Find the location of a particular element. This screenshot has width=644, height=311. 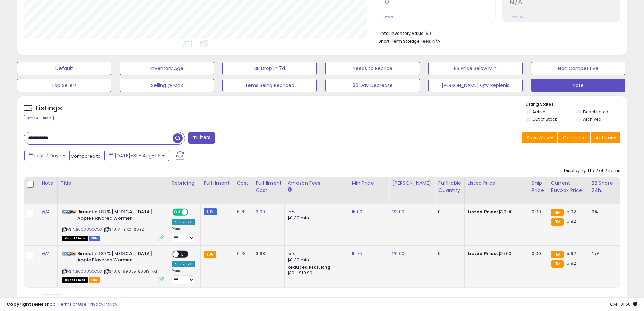

div: Amazon Fees is located at coordinates (316, 183).